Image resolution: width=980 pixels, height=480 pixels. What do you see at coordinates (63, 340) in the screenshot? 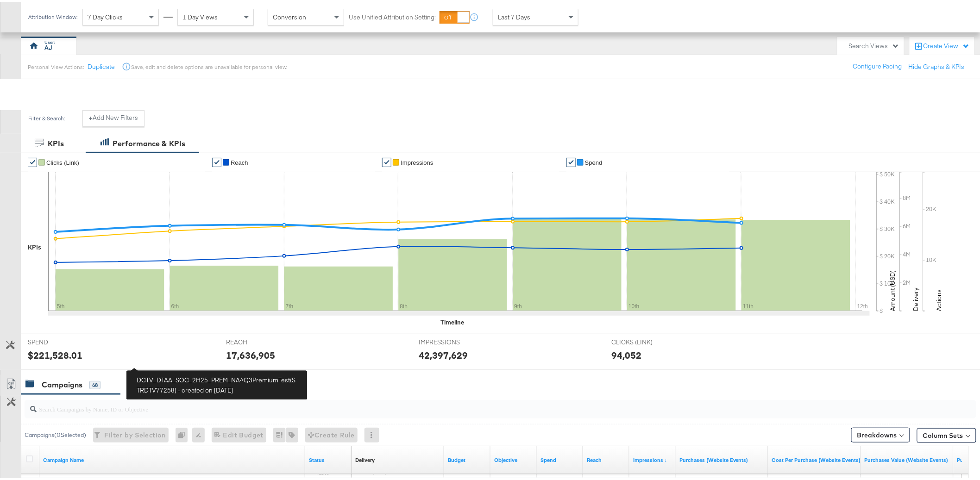
I see `span: SPEND` at bounding box center [63, 340].